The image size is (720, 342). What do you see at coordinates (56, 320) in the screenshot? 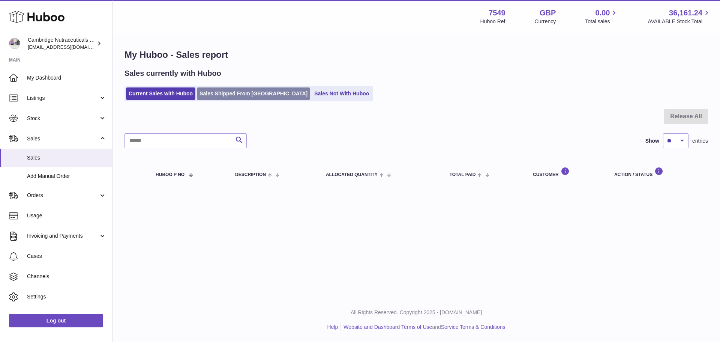
I see `a: Log out` at bounding box center [56, 320].